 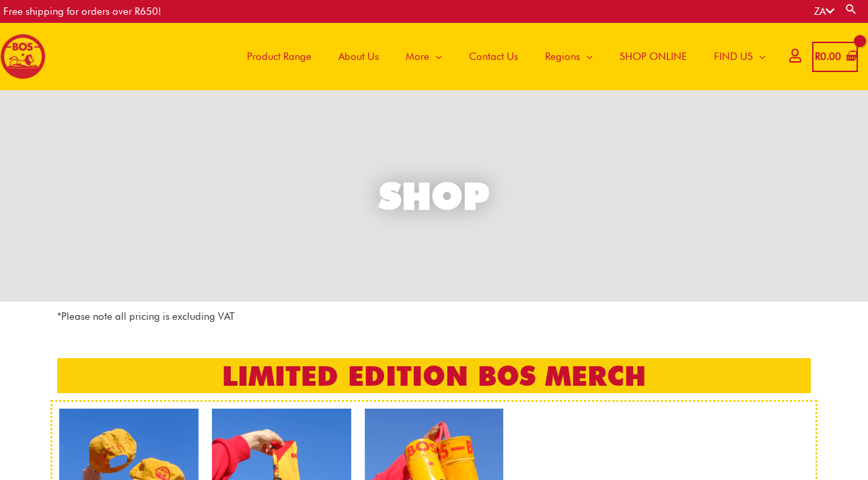 I want to click on a: Regions, so click(x=569, y=57).